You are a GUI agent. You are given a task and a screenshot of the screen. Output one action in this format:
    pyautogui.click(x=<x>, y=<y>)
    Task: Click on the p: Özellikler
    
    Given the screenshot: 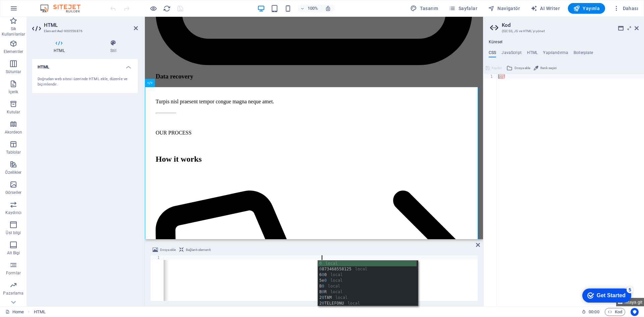 What is the action you would take?
    pyautogui.click(x=13, y=172)
    